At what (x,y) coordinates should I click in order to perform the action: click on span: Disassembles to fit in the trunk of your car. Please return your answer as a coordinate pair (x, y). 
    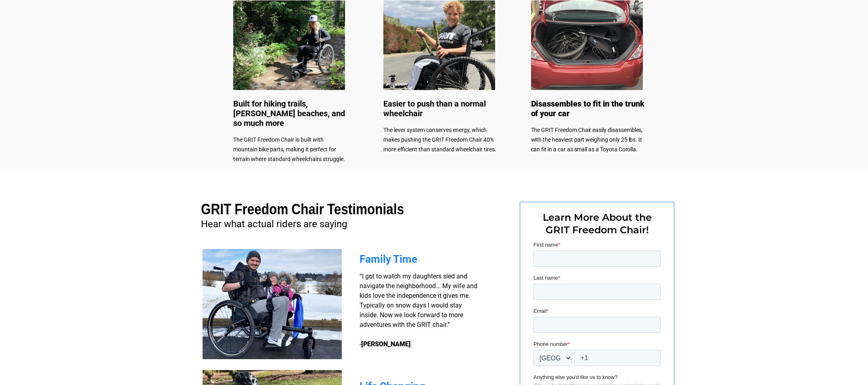
    Looking at the image, I should click on (588, 108).